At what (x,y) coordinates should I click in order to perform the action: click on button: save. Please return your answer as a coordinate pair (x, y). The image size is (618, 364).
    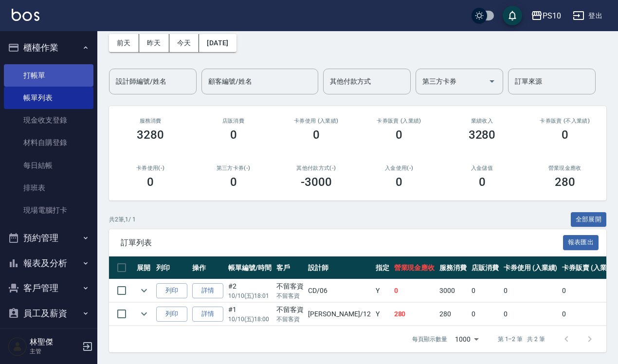
    Looking at the image, I should click on (512, 16).